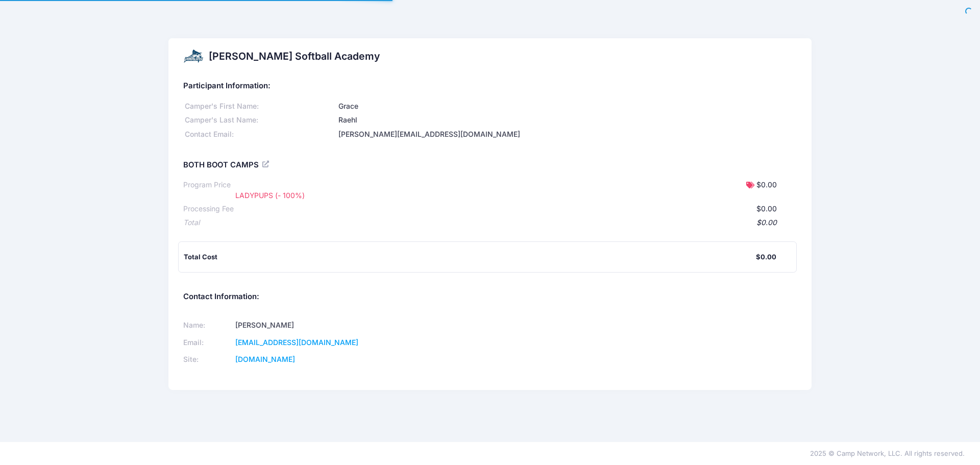 This screenshot has height=465, width=980. I want to click on div: Raehl, so click(566, 120).